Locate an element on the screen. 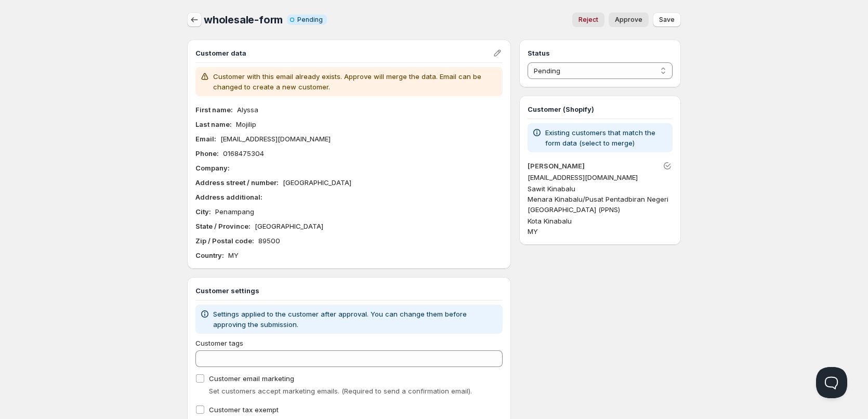 Image resolution: width=868 pixels, height=419 pixels. b: Address additional : is located at coordinates (229, 197).